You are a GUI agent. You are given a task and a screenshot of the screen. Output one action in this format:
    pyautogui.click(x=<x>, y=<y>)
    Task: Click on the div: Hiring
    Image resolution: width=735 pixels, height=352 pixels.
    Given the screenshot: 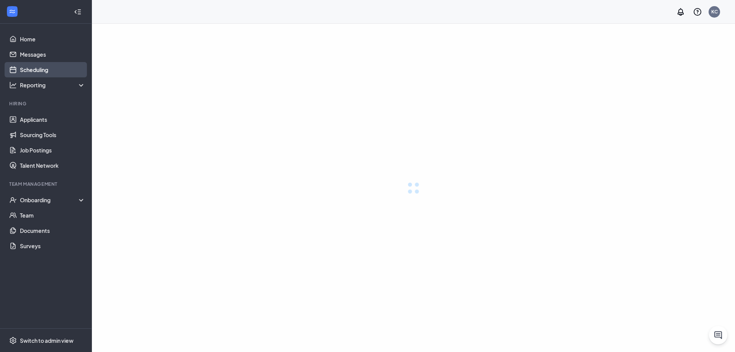 What is the action you would take?
    pyautogui.click(x=46, y=103)
    